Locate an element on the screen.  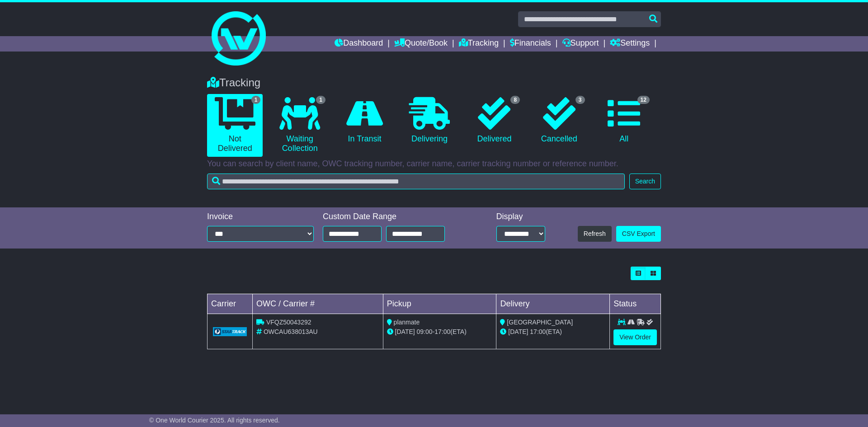
img: GetCarrierServiceLogo is located at coordinates (230, 332).